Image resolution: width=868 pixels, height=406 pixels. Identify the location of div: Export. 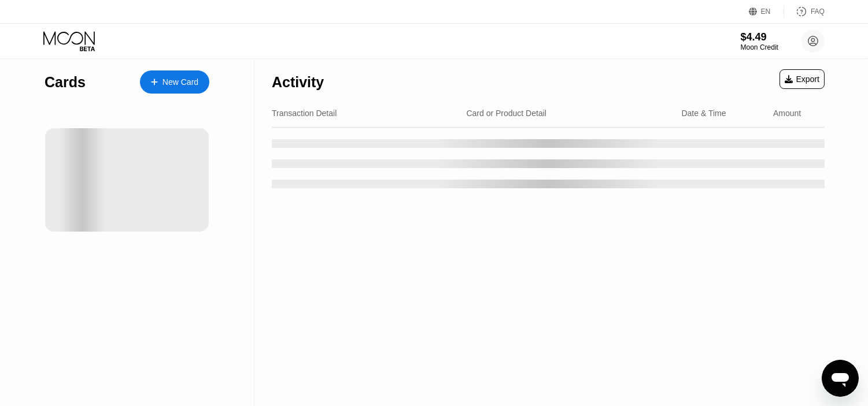
(802, 79).